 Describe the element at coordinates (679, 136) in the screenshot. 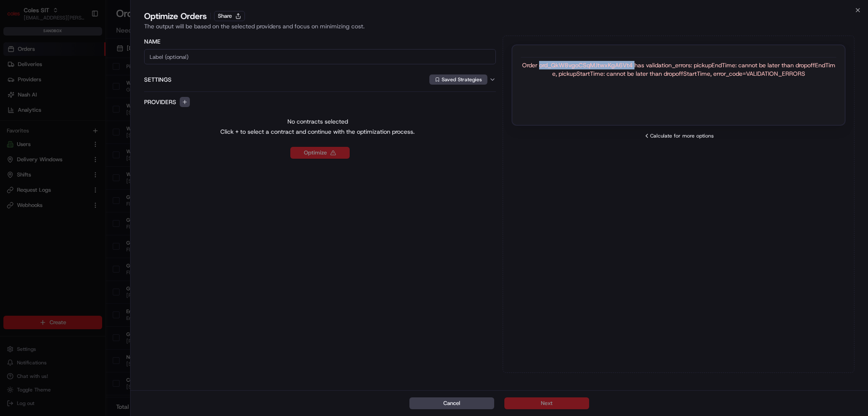

I see `div: Calculate for more options` at that location.